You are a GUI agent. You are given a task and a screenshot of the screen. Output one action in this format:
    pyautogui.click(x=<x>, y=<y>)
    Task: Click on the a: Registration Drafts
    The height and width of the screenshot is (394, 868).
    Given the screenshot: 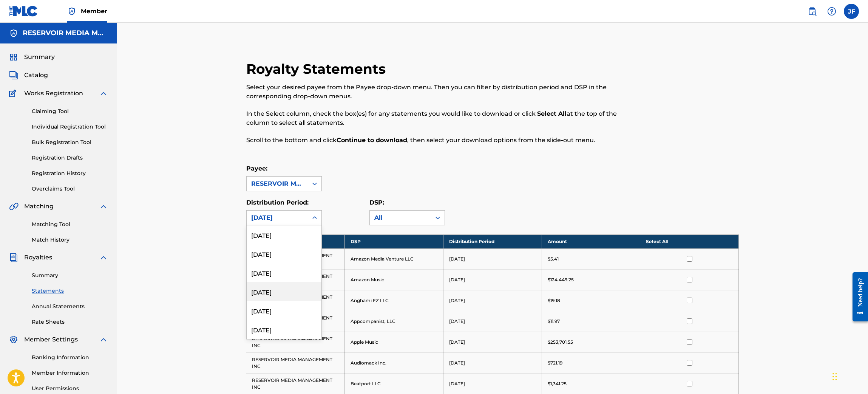 What is the action you would take?
    pyautogui.click(x=70, y=158)
    